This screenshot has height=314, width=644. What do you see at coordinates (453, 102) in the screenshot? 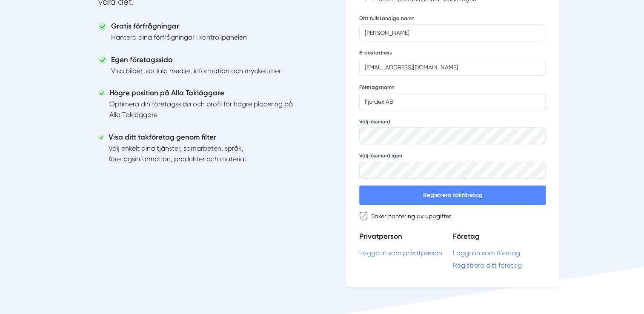
I see `input: Skriv ert företagsnamn...` at bounding box center [453, 102].